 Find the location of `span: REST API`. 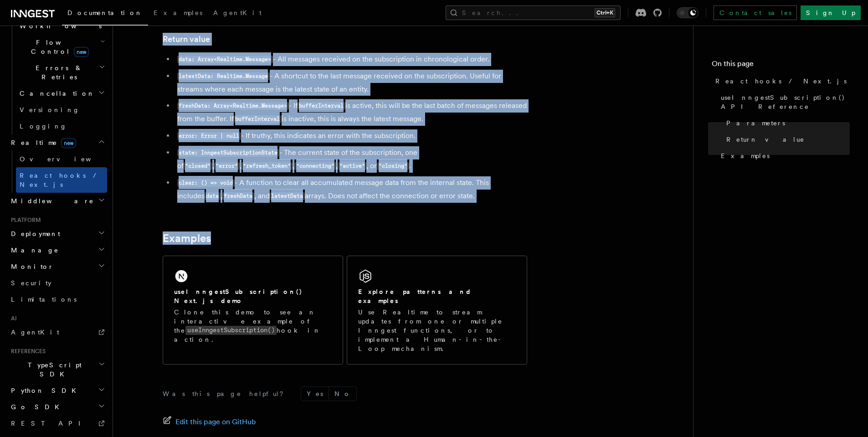

span: REST API is located at coordinates (50, 424).